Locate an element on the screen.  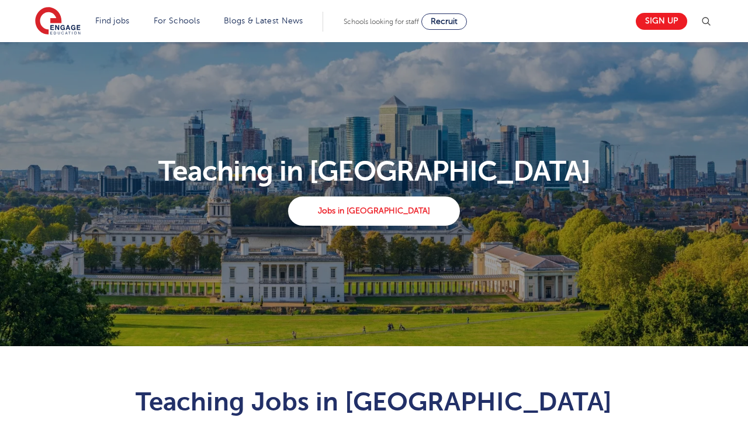
span: Recruit is located at coordinates (444, 21).